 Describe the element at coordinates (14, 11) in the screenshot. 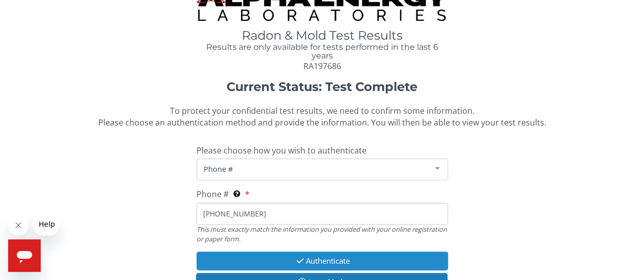

I see `span: Help` at that location.